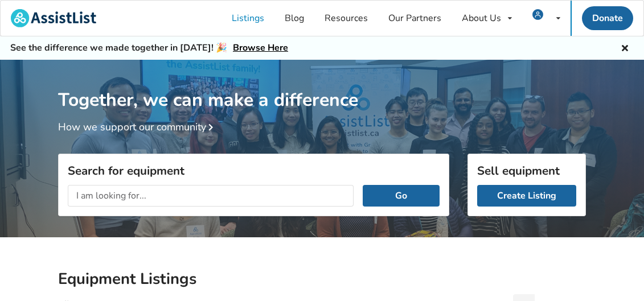 The width and height of the screenshot is (644, 301). I want to click on a: Our Partners, so click(415, 18).